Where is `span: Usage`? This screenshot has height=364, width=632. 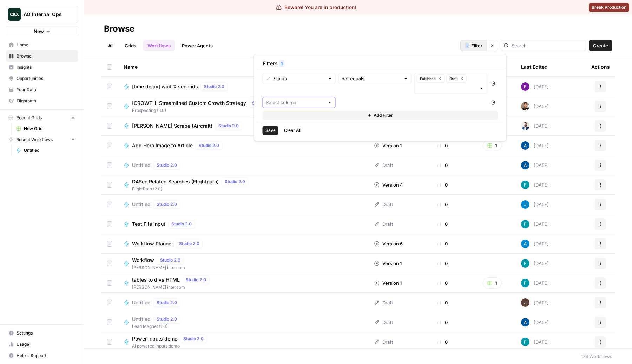
span: Usage is located at coordinates (45, 345).